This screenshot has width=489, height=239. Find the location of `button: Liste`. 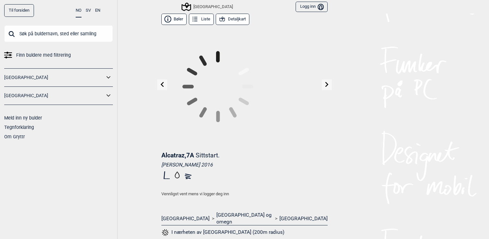

button: Liste is located at coordinates (201, 19).